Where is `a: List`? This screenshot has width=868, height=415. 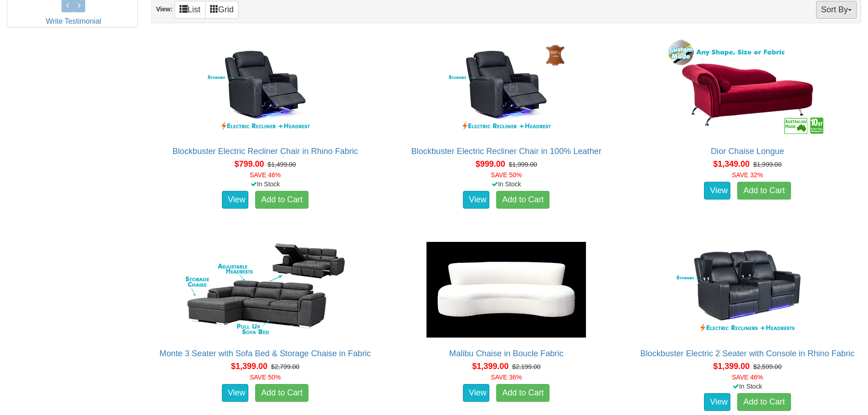
a: List is located at coordinates (190, 9).